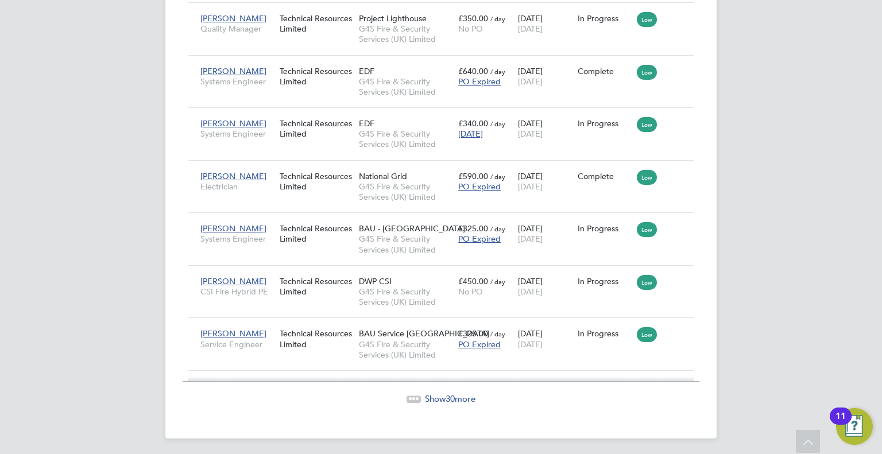 This screenshot has width=882, height=454. What do you see at coordinates (237, 29) in the screenshot?
I see `span: Quality Manager` at bounding box center [237, 29].